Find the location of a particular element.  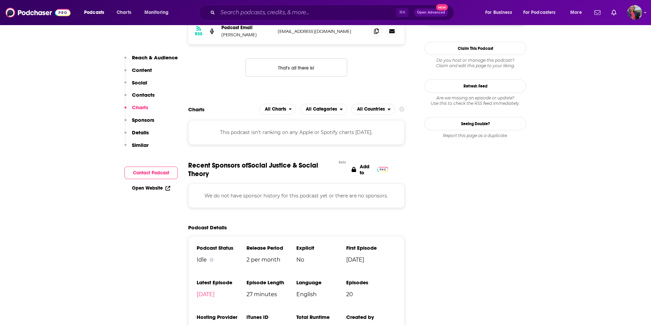

h3: Release Period is located at coordinates (271, 248).